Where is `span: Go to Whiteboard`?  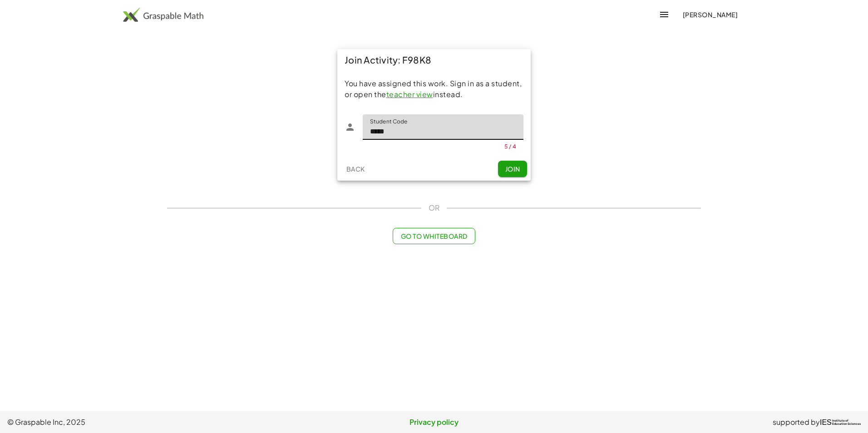
span: Go to Whiteboard is located at coordinates (434, 236).